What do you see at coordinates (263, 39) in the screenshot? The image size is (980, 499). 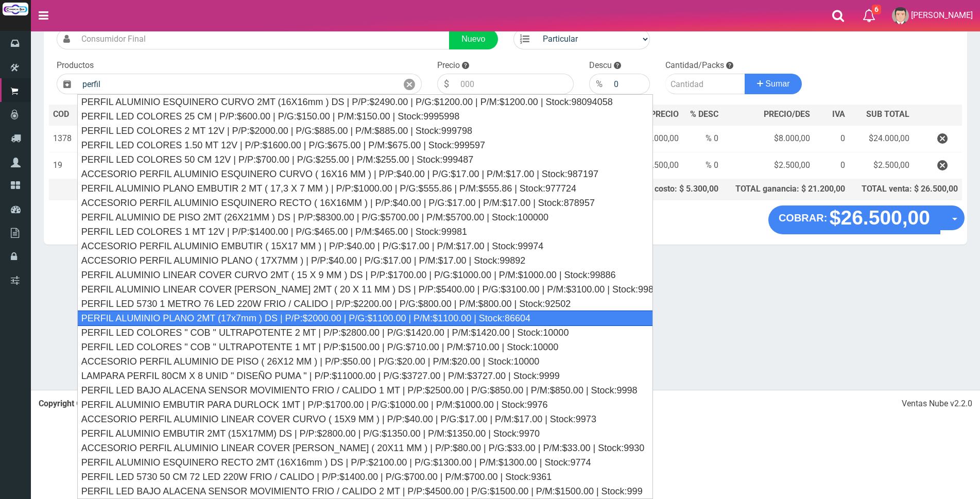 I see `input: Consumidor Final` at bounding box center [263, 39].